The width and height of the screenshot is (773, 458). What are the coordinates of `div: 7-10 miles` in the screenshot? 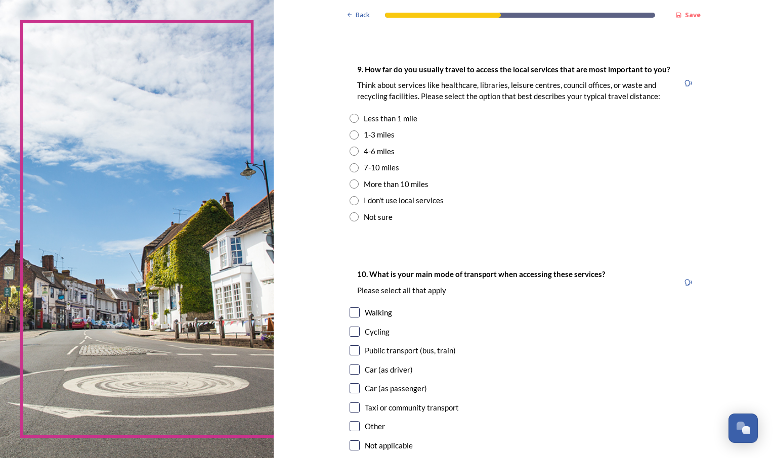 It's located at (382, 167).